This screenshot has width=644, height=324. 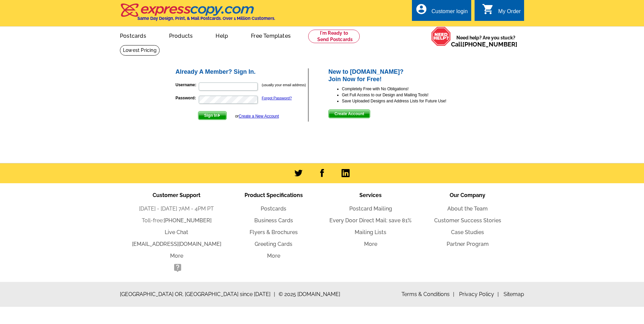 What do you see at coordinates (177, 220) in the screenshot?
I see `li: Toll-free:` at bounding box center [177, 220].